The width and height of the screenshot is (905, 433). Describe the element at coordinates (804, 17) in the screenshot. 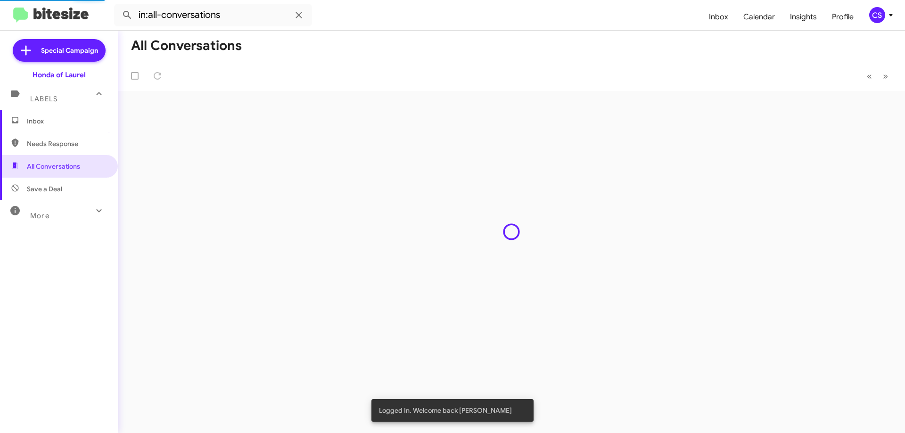

I see `a: Insights` at that location.